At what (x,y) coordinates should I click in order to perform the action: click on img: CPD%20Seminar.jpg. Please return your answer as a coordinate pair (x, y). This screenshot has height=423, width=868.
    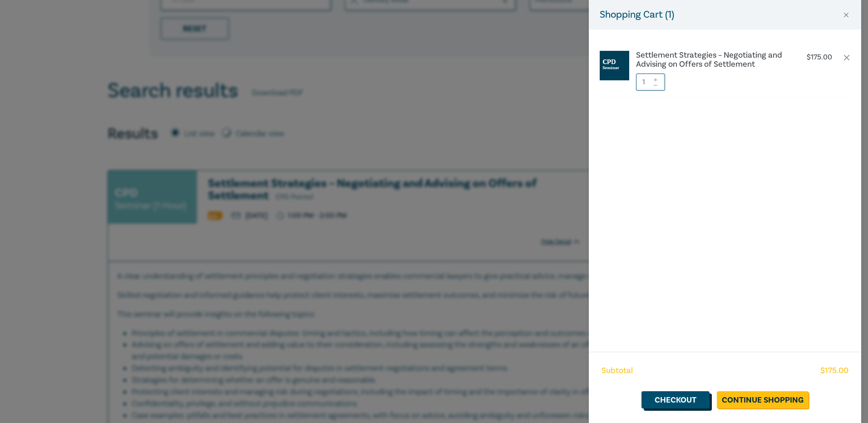
    Looking at the image, I should click on (614, 65).